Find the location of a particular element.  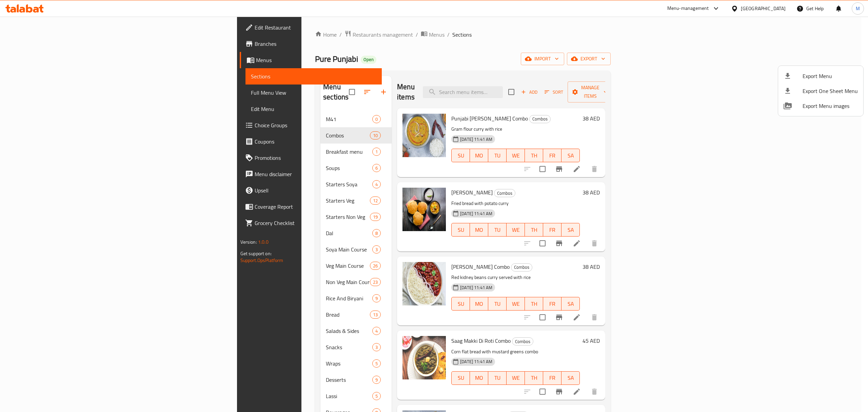

span: Export Menu images is located at coordinates (830, 106).